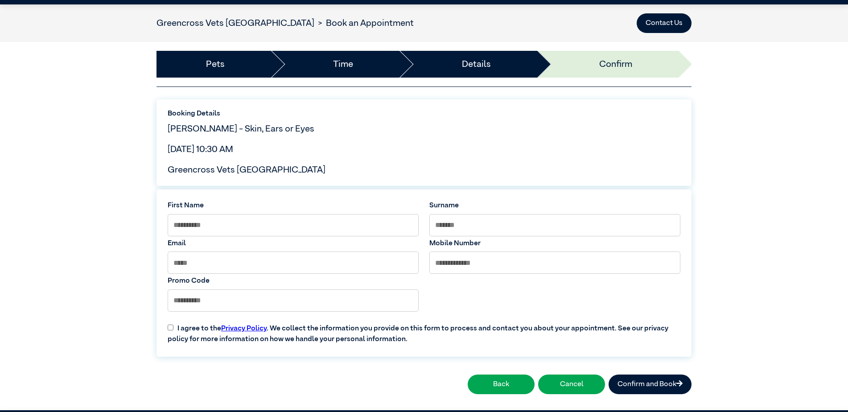 This screenshot has height=412, width=848. What do you see at coordinates (424, 114) in the screenshot?
I see `label: Booking Details` at bounding box center [424, 114].